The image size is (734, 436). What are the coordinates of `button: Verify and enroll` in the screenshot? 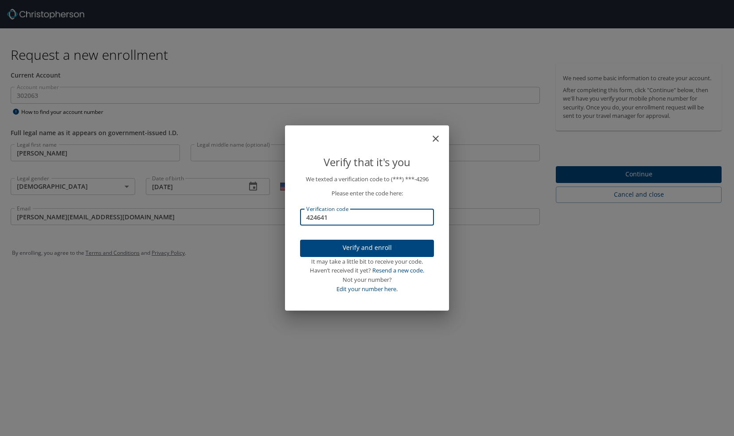 It's located at (367, 248).